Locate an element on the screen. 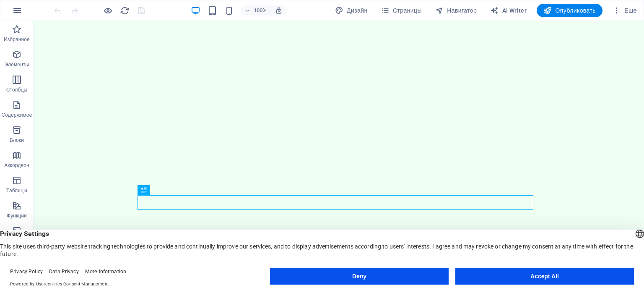 This screenshot has height=293, width=644. button: Еще is located at coordinates (625, 10).